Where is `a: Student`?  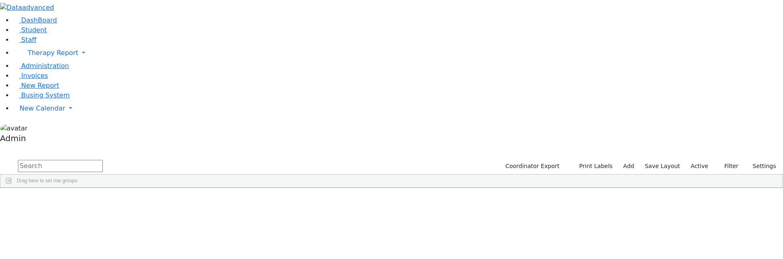
a: Student is located at coordinates (30, 30).